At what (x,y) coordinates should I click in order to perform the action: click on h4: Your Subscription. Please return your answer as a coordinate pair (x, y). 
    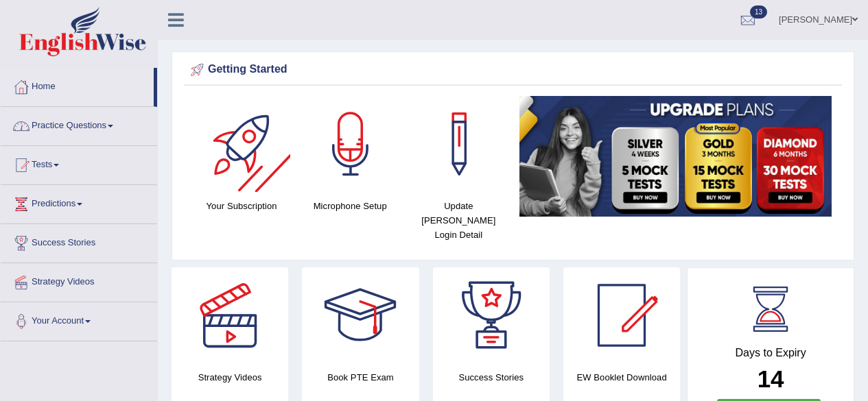
    Looking at the image, I should click on (242, 205).